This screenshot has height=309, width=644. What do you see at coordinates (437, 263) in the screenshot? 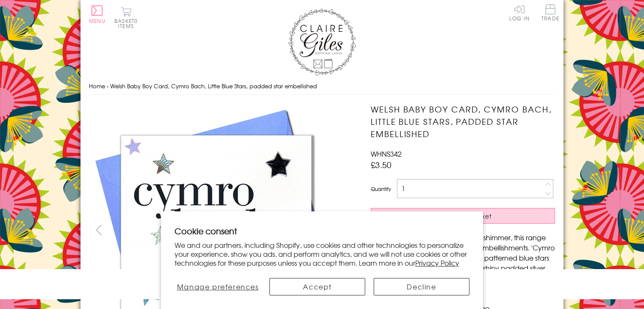
I see `a: Privacy Policy` at bounding box center [437, 263].